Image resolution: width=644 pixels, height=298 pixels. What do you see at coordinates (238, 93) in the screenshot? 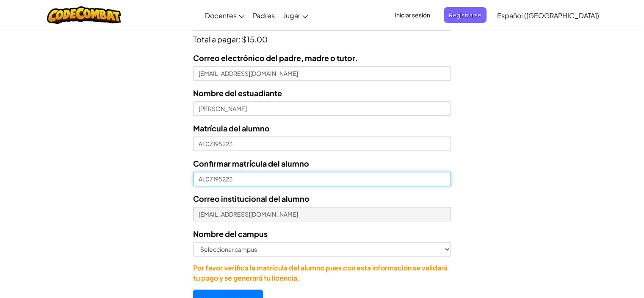
I see `font: Nombre del estuadiante` at bounding box center [238, 93].